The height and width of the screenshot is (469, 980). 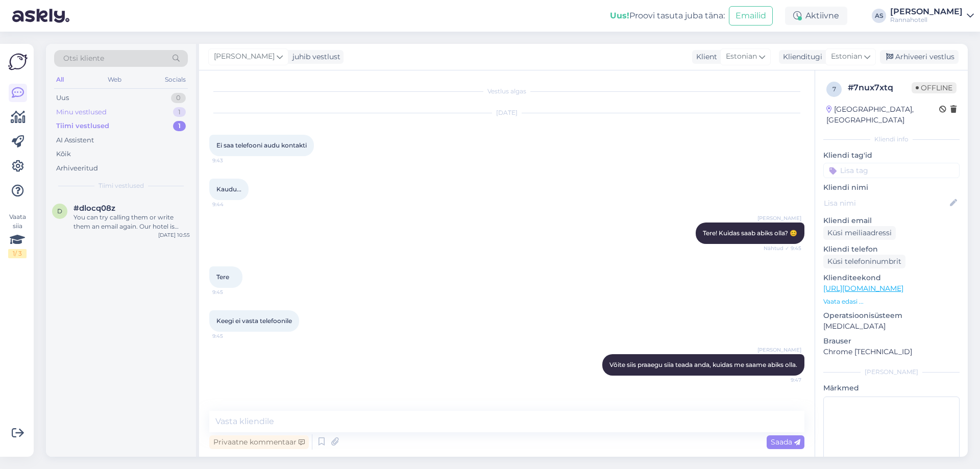 I want to click on input: Lisa nimi, so click(x=886, y=203).